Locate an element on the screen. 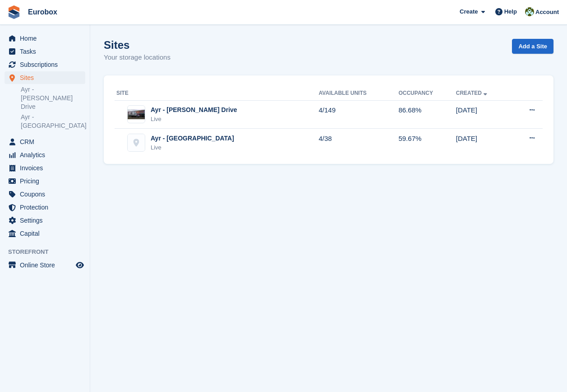 The height and width of the screenshot is (392, 567). span: Tasks is located at coordinates (47, 51).